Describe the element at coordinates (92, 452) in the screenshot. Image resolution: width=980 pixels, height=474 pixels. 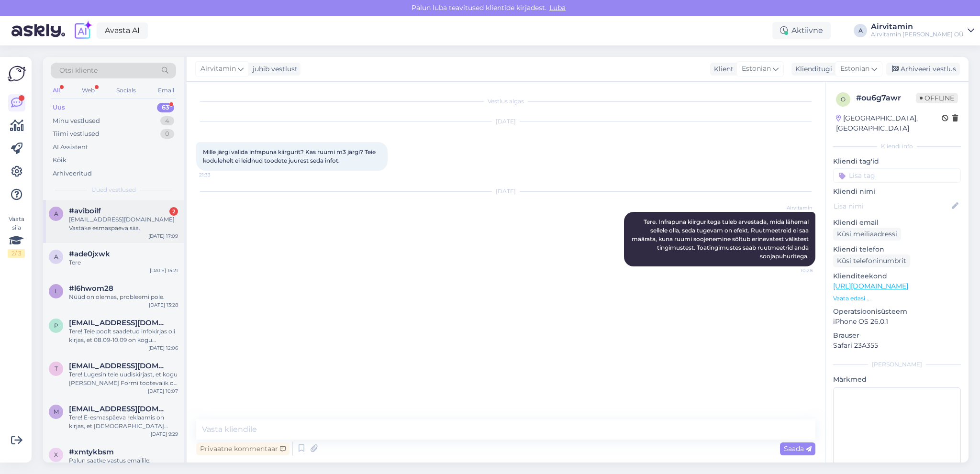
I see `span: #xmtykbsm` at that location.